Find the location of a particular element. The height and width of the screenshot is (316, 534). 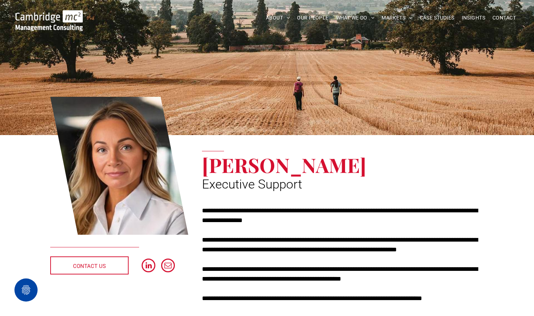

a: Your Business Transformed | Cambridge Management Consulting is located at coordinates (49, 15).